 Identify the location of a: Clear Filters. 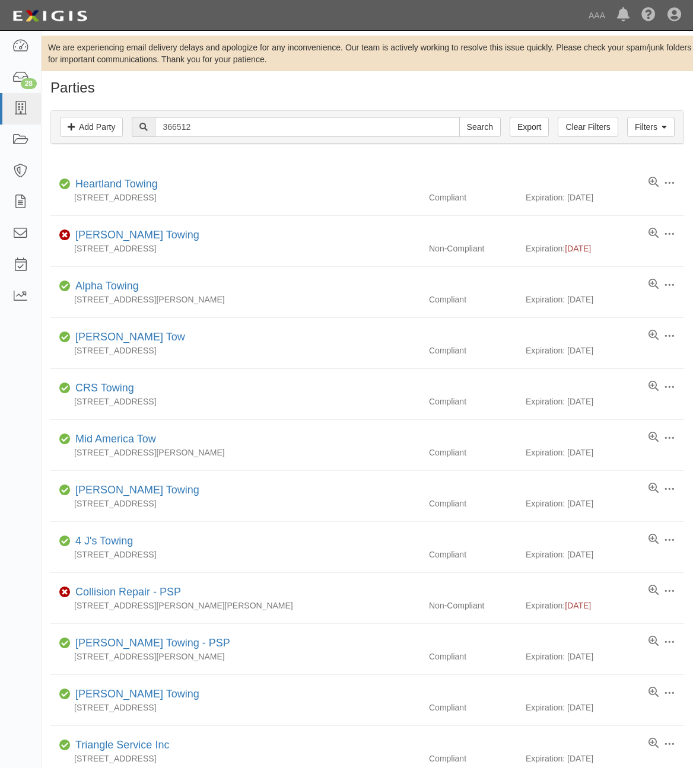
(587, 127).